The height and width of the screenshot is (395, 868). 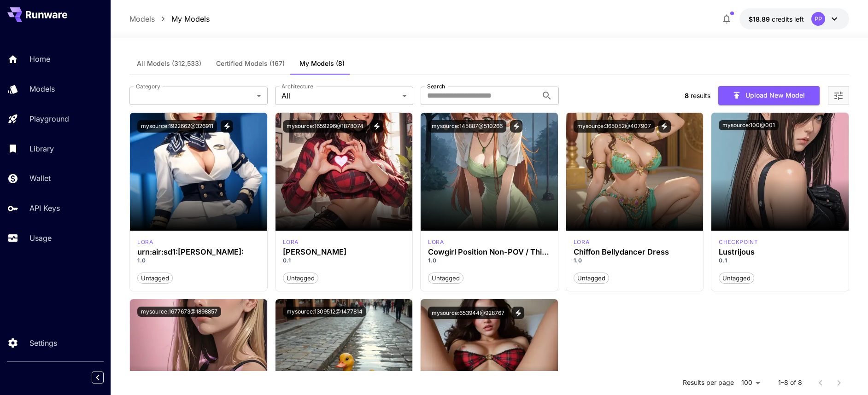 I want to click on a: My Models, so click(x=191, y=19).